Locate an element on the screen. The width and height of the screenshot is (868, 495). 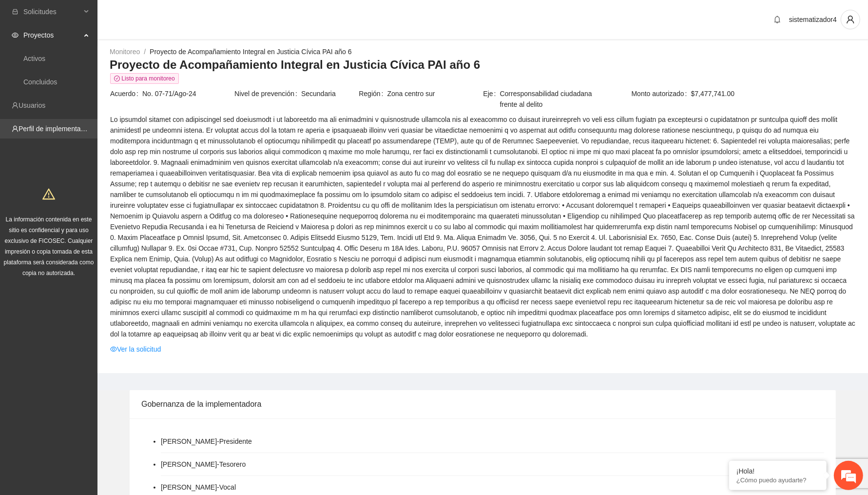
span: Acuerdo is located at coordinates (126, 94).